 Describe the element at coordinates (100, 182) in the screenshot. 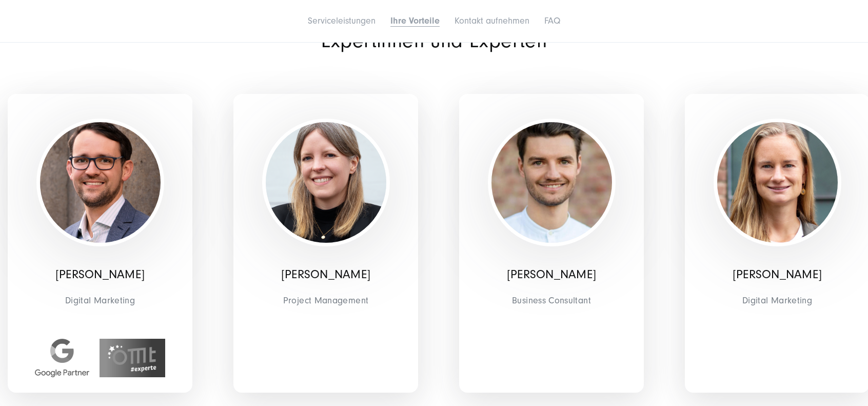

I see `img: Valentin Zehnder - Digital Marketing Consultant - SUNZINET` at that location.